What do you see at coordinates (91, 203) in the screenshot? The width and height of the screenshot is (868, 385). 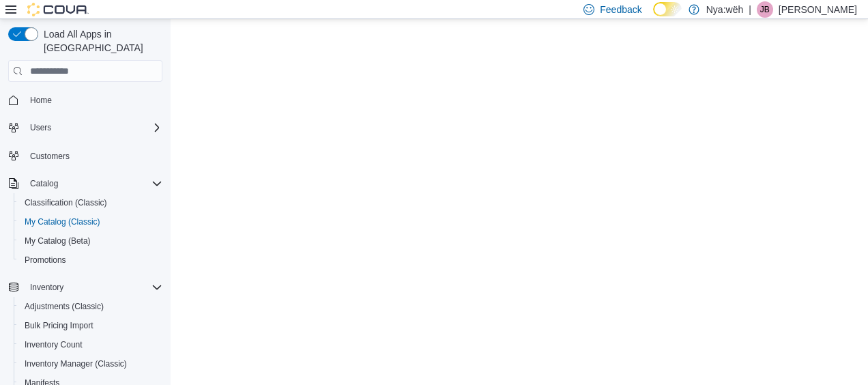 I see `button: Classification (Classic)` at bounding box center [91, 203].